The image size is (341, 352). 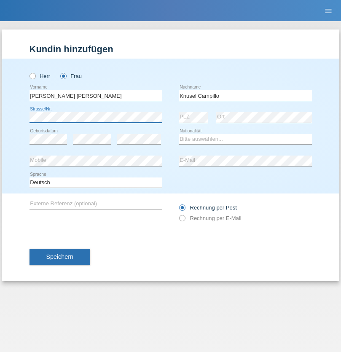 I want to click on input: Rechnung per Post, so click(x=182, y=209).